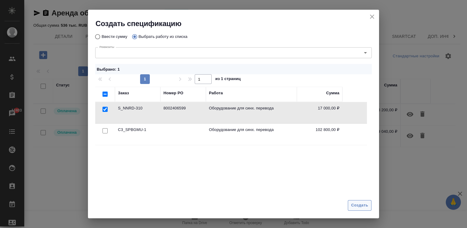 This screenshot has width=467, height=228. I want to click on span: из 1 страниц, so click(228, 79).